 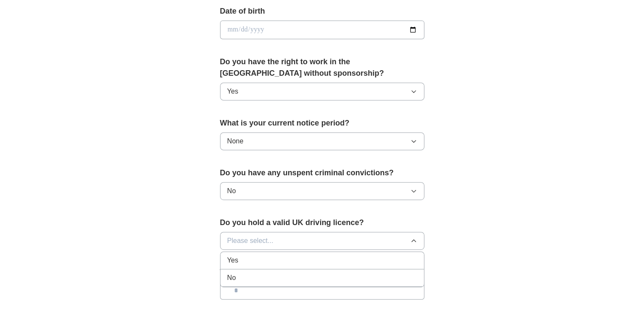 I want to click on button: Please select..., so click(x=322, y=241).